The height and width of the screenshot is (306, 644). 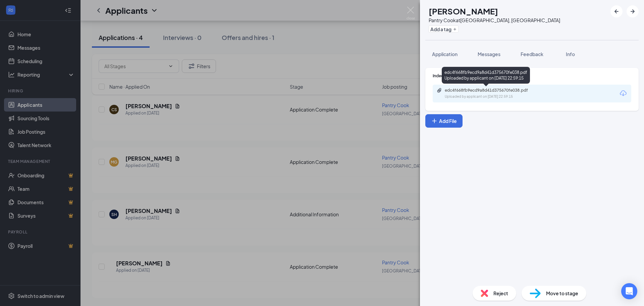 What do you see at coordinates (532, 75) in the screenshot?
I see `div: Indeed Resume` at bounding box center [532, 75].